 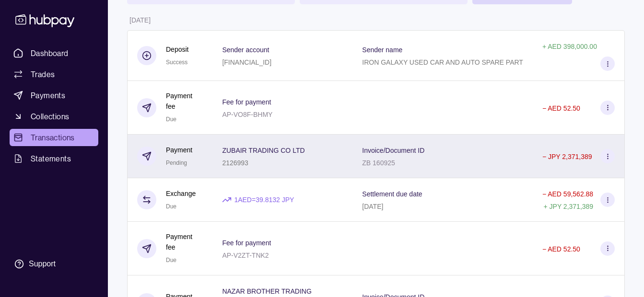 What do you see at coordinates (568, 194) in the screenshot?
I see `p: − AED 59,562.88` at bounding box center [568, 194].